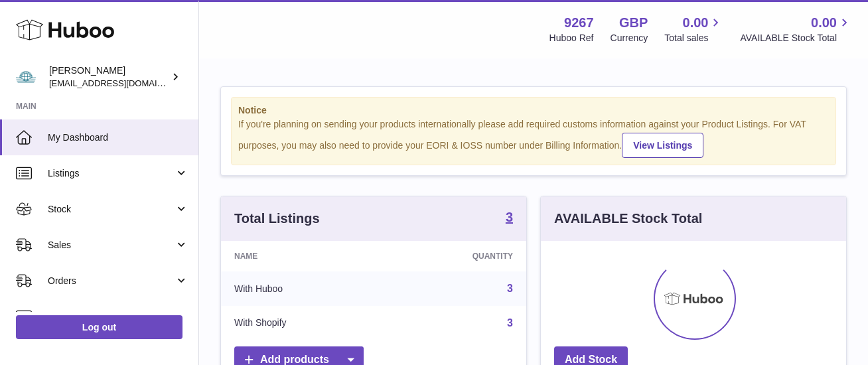 Image resolution: width=868 pixels, height=365 pixels. I want to click on span: My Dashboard, so click(118, 138).